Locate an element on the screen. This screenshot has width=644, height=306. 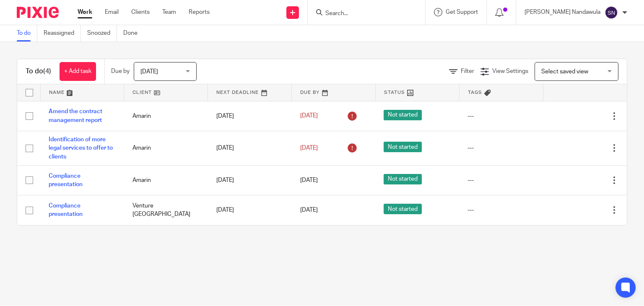
a: Identification of more legal services to offer to clients is located at coordinates (80, 148).